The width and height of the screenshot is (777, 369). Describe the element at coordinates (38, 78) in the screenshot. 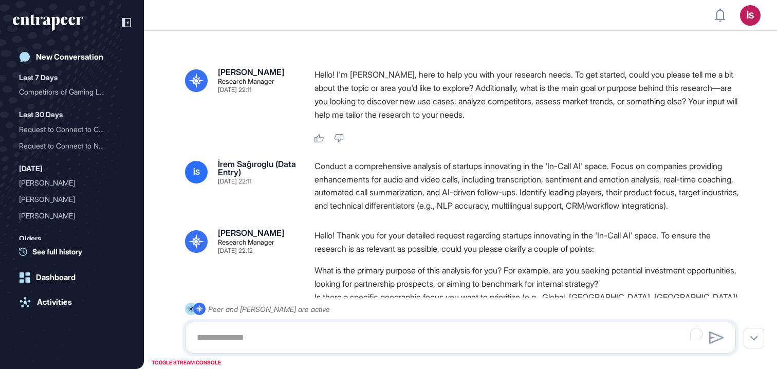

I see `div: Last 7 Days` at that location.